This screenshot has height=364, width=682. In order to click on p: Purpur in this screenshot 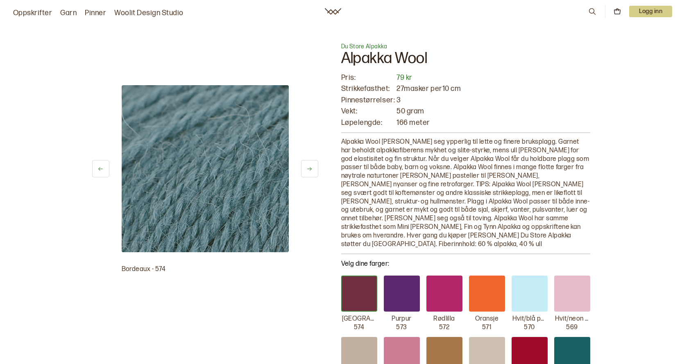, I will do `click(402, 319)`.